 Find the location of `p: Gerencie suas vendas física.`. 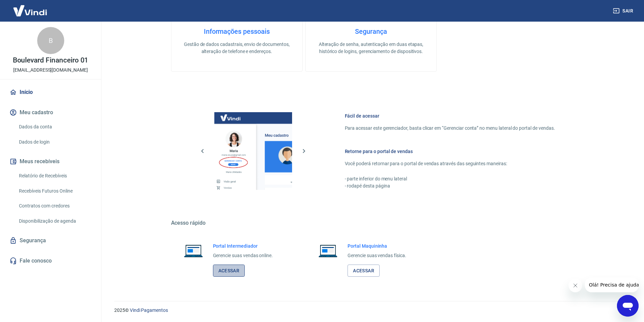

p: Gerencie suas vendas física. is located at coordinates (377, 256).